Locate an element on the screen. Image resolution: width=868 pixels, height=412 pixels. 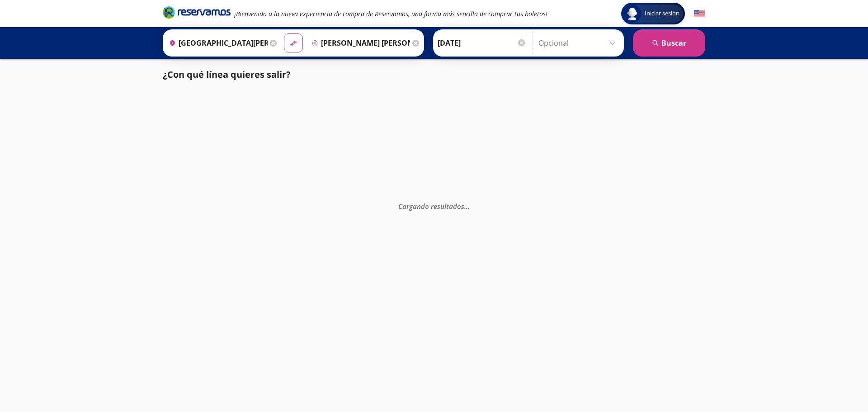
a: Brand Logo is located at coordinates (197, 13).